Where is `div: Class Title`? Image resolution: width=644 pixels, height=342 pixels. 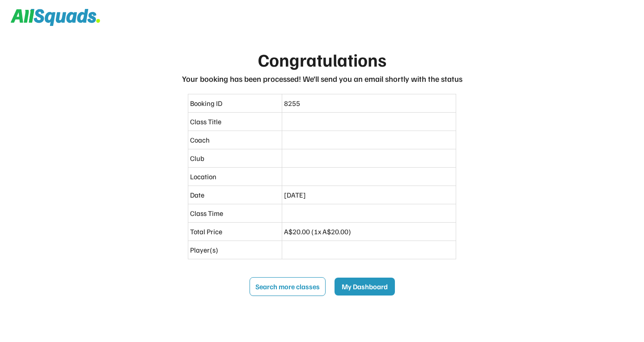 div: Class Title is located at coordinates (235, 122).